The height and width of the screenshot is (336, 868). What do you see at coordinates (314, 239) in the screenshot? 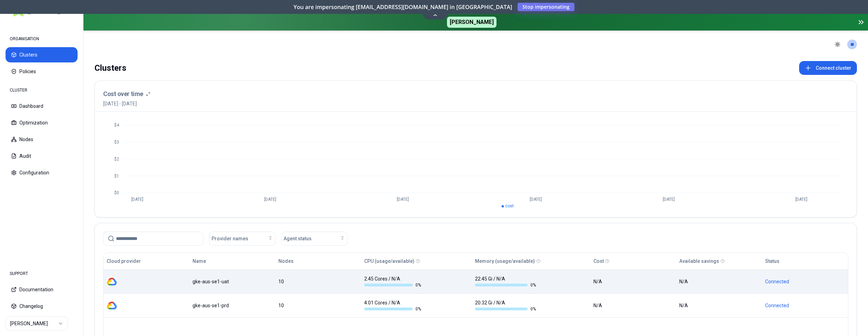
I see `button: Agent status` at bounding box center [314, 239].